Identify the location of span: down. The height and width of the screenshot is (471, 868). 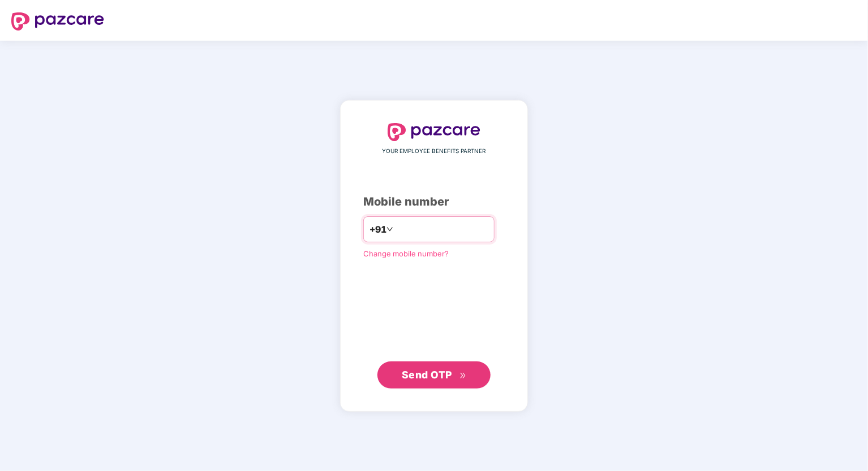
(390, 230).